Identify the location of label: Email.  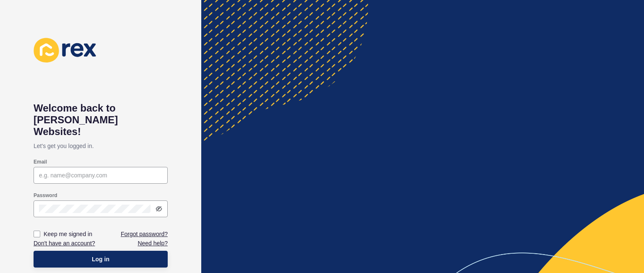
(40, 162).